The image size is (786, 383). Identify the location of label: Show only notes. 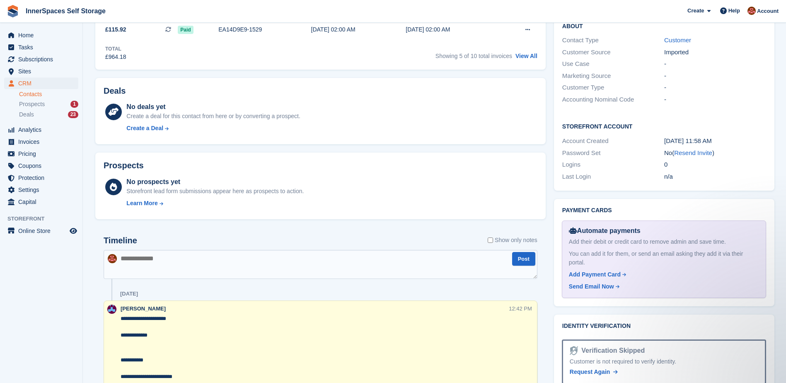
(513, 240).